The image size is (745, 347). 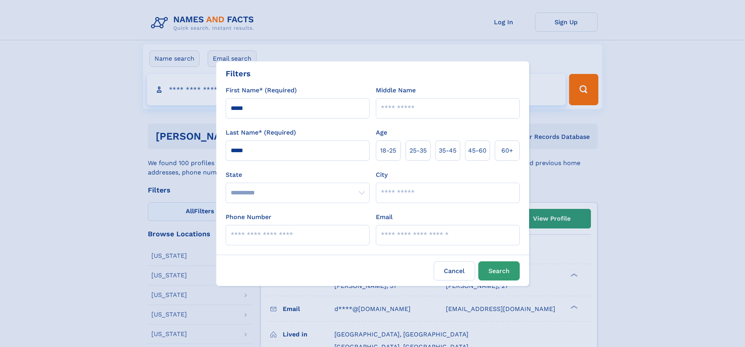 I want to click on span: 18‑25, so click(x=388, y=150).